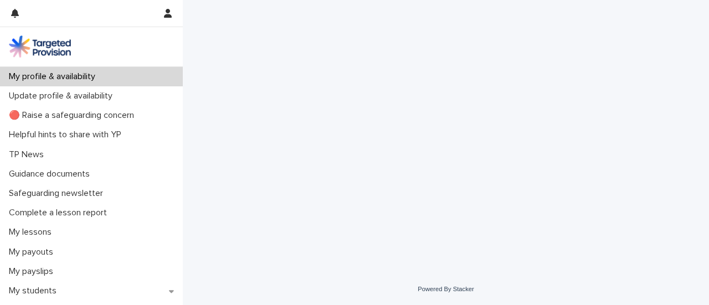 The image size is (709, 305). I want to click on a: Powered By Stacker, so click(445, 289).